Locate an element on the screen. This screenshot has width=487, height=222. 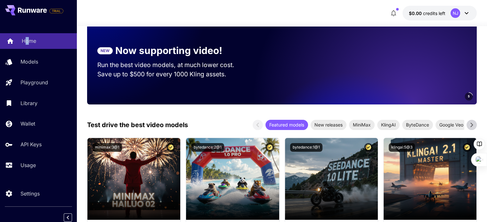
span: ByteDance is located at coordinates (417, 125).